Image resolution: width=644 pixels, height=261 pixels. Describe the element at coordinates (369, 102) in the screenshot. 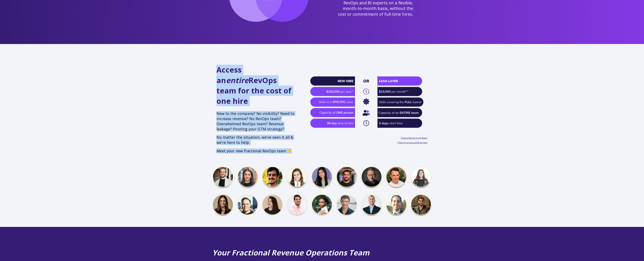

I see `img: Revenue Operations Fractional Services side by side Comparison hiring internally vs us` at that location.